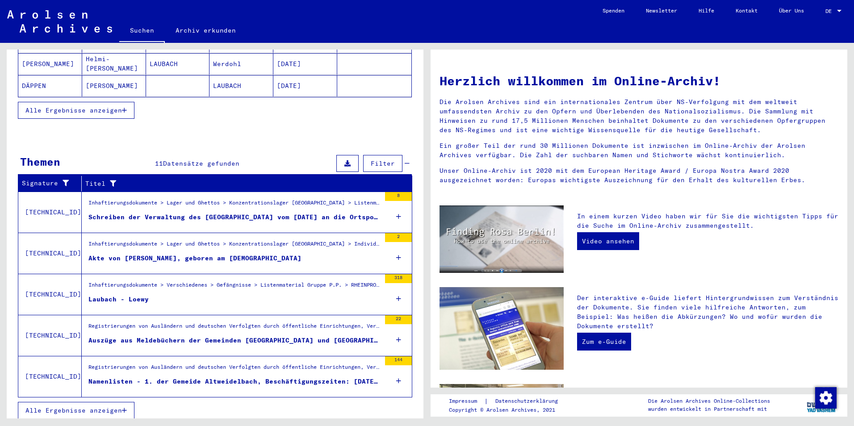 This screenshot has width=854, height=426. What do you see at coordinates (235, 287) in the screenshot?
I see `div: Inhaftierungsdokumente > Verschiedenes > Gefängnisse > Listenmaterial Gruppe P.P. > RHEINPROVINZ ...` at bounding box center [235, 287].